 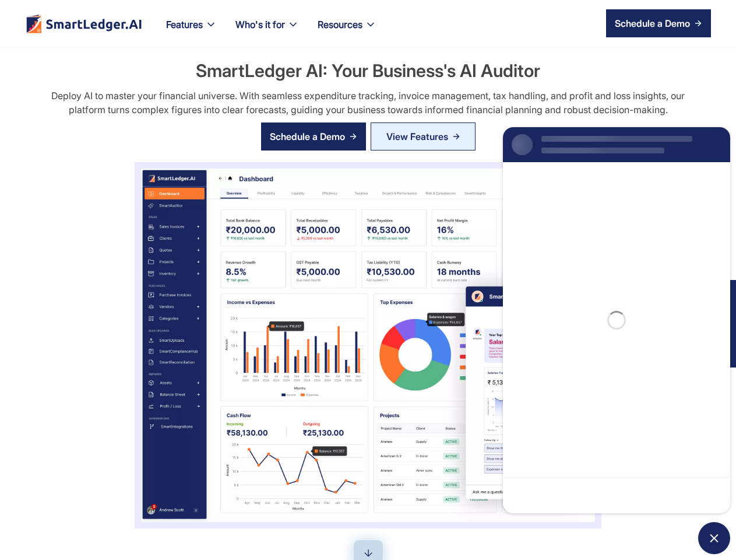 What do you see at coordinates (368, 70) in the screenshot?
I see `h2: SmartLedger AI: Your Business's AI Auditor` at bounding box center [368, 70].